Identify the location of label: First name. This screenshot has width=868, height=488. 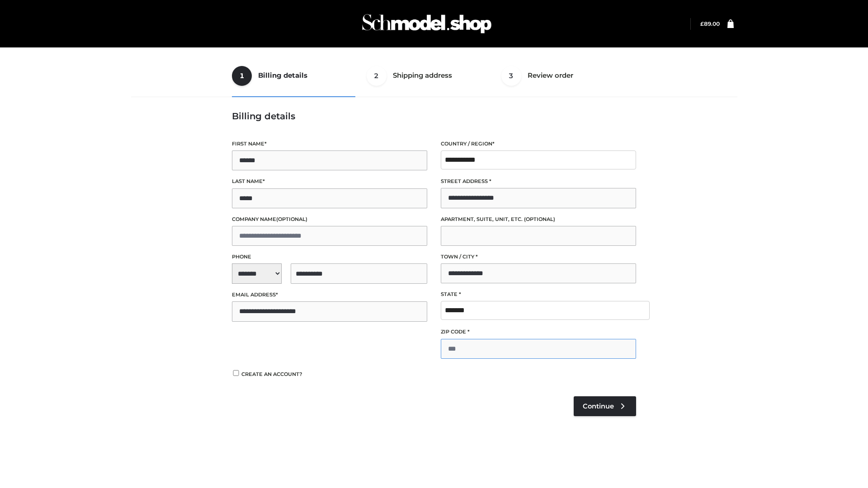
(330, 144).